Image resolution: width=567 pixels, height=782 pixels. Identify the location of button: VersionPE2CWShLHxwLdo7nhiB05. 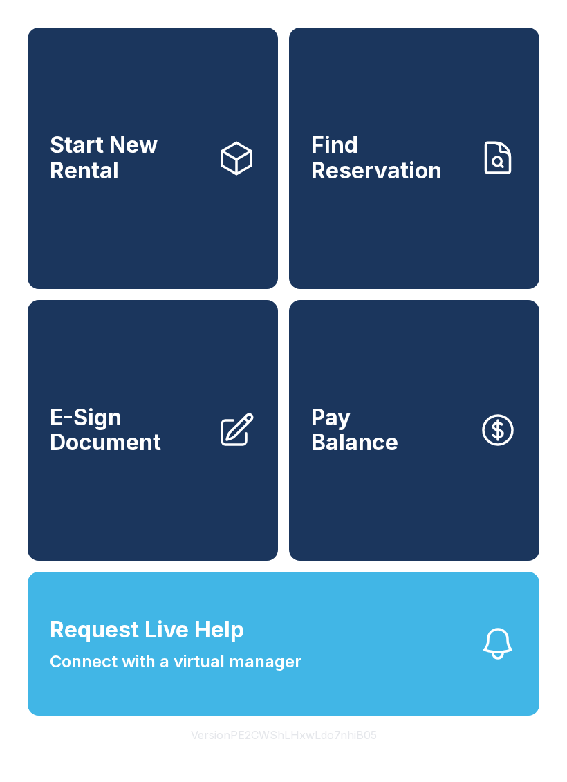
(283, 735).